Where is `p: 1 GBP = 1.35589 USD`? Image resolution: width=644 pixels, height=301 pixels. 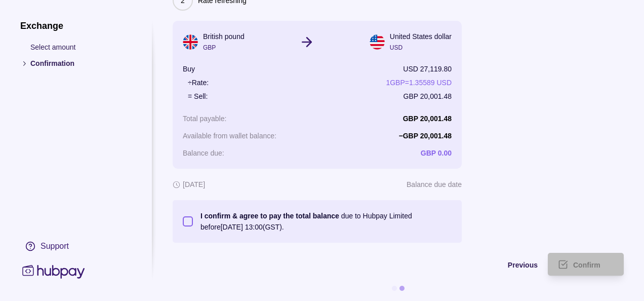 p: 1 GBP = 1.35589 USD is located at coordinates (419, 82).